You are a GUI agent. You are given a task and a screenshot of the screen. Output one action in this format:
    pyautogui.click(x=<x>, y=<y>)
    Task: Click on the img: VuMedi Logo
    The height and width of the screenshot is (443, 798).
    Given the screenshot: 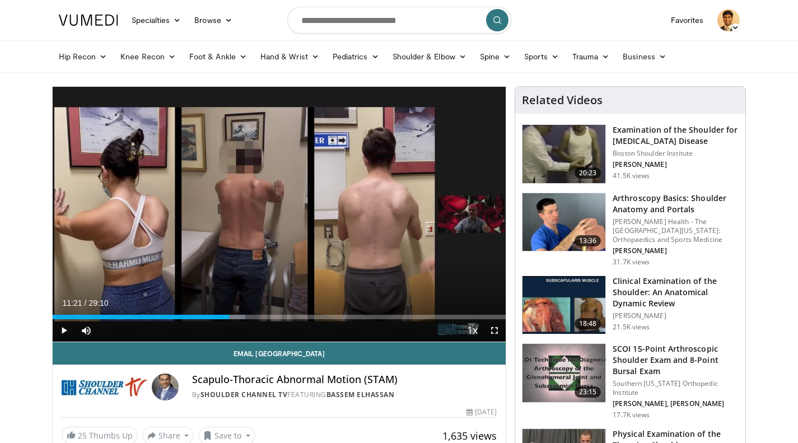 What is the action you would take?
    pyautogui.click(x=89, y=20)
    